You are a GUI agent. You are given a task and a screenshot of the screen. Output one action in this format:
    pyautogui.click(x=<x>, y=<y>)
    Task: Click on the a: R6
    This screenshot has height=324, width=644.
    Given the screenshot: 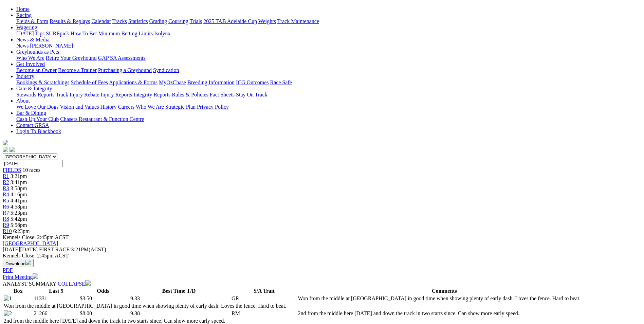 What is the action you would take?
    pyautogui.click(x=6, y=207)
    